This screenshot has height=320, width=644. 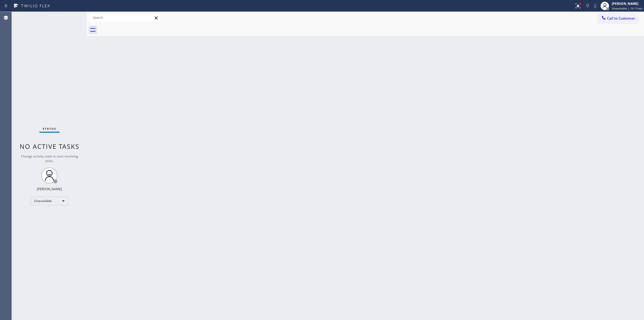 What do you see at coordinates (125, 18) in the screenshot?
I see `input: Search` at bounding box center [125, 18].